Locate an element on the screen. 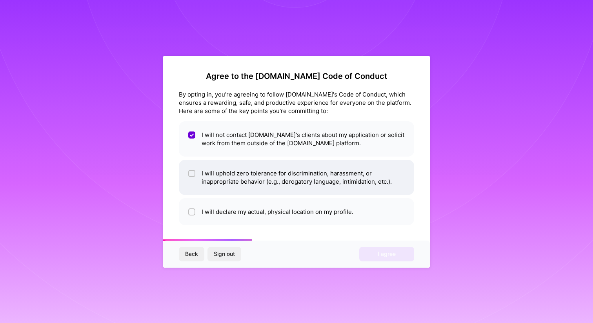  button: Back is located at coordinates (191, 254).